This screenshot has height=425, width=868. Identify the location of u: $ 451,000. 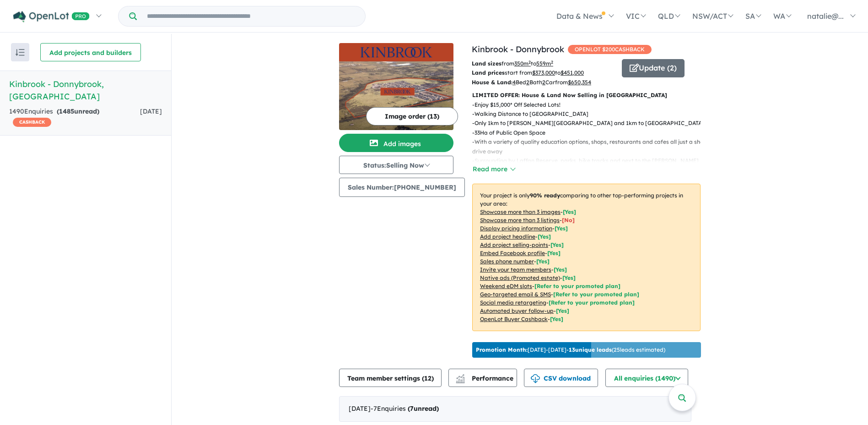
(572, 73).